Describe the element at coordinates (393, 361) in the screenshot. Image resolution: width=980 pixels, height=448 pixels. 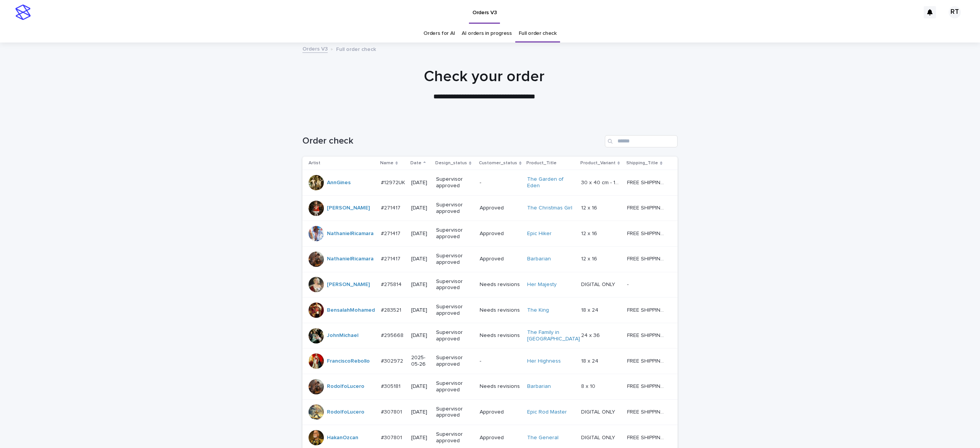
I see `p: #302972` at that location.